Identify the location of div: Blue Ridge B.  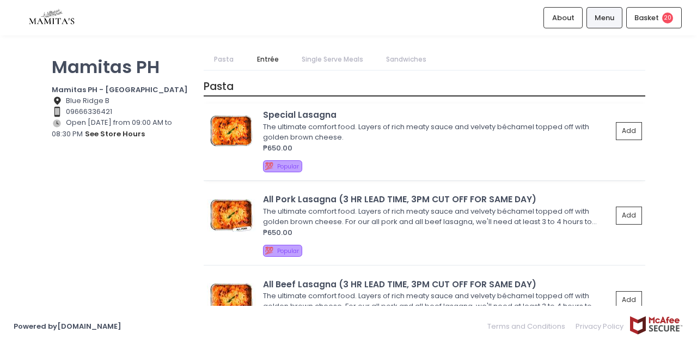
(121, 101).